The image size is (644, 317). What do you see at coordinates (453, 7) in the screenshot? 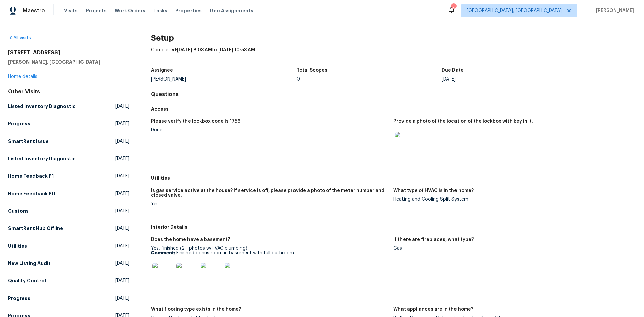
I see `div: 7` at bounding box center [453, 7].